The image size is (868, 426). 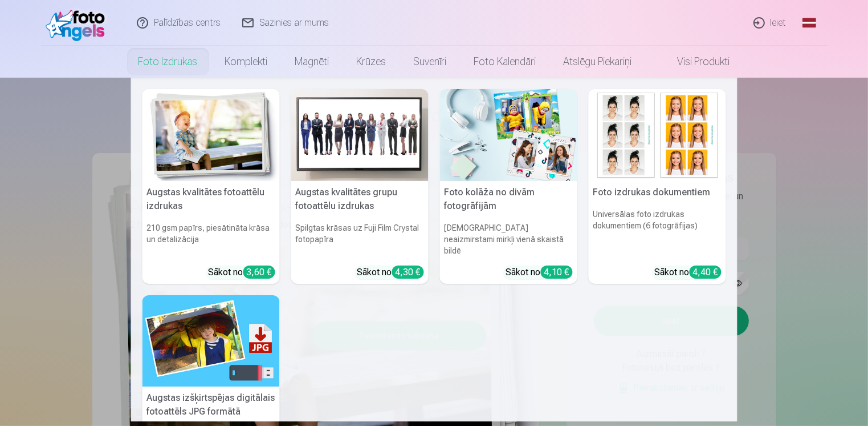 What do you see at coordinates (211, 186) in the screenshot?
I see `a: Augstas kvalitātes fotoattēlu izdrukasAugstas kvalitātes fotoattēlu izdrukas210 gsm papīrs, piesā...` at bounding box center [211, 186].